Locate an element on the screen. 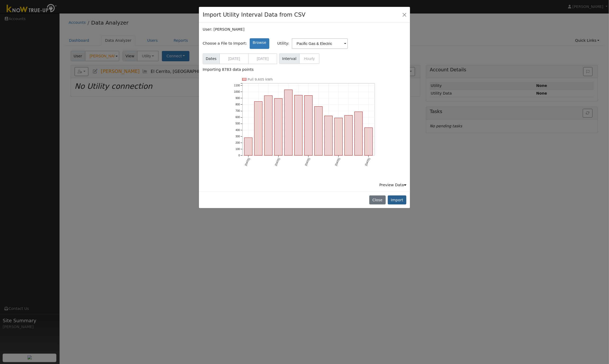 Image resolution: width=609 pixels, height=364 pixels. text: 0 is located at coordinates (239, 156).